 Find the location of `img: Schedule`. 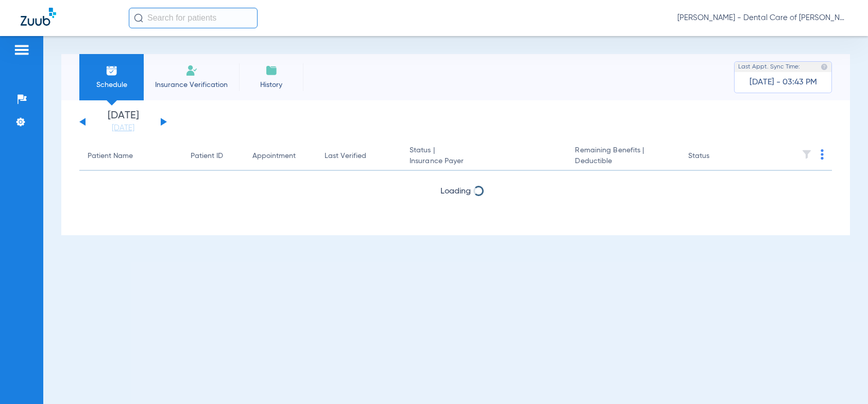

img: Schedule is located at coordinates (111, 70).